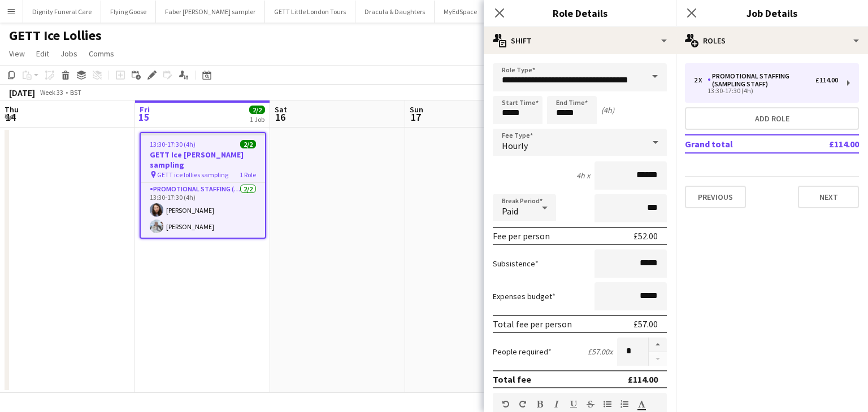  I want to click on span: GETT ice lollies sampling, so click(193, 175).